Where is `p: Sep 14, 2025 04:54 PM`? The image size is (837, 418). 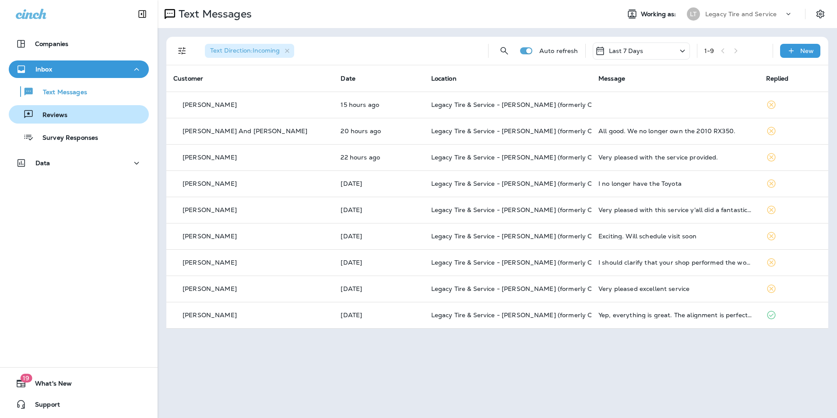 p: Sep 14, 2025 04:54 PM is located at coordinates (379, 262).